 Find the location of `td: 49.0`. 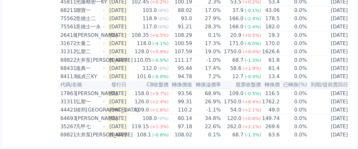

td: 49.0 is located at coordinates (271, 110).